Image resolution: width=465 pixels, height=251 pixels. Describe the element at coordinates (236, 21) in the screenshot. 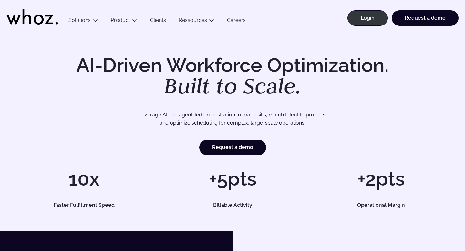

I see `a: Careers` at that location.